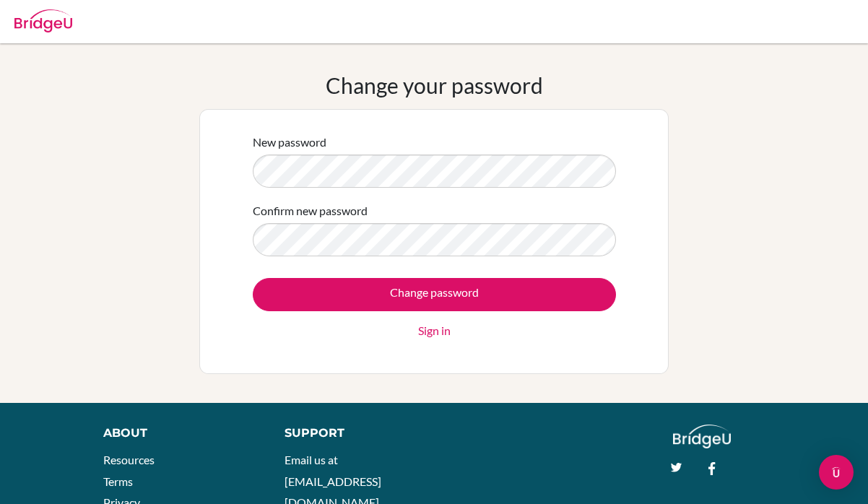 The width and height of the screenshot is (868, 504). Describe the element at coordinates (43, 21) in the screenshot. I see `img: Bridge-U` at that location.